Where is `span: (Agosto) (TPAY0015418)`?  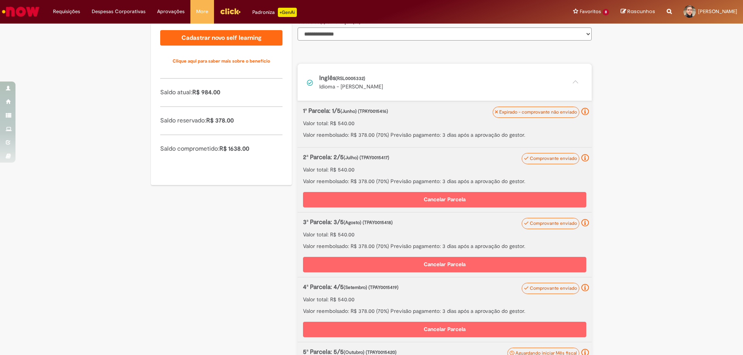
span: (Agosto) (TPAY0015418) is located at coordinates (368, 223).